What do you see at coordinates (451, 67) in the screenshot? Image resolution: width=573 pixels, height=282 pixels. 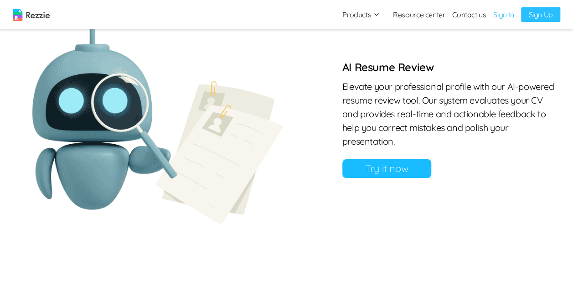 I see `h6: AI Resume Review` at bounding box center [451, 67].